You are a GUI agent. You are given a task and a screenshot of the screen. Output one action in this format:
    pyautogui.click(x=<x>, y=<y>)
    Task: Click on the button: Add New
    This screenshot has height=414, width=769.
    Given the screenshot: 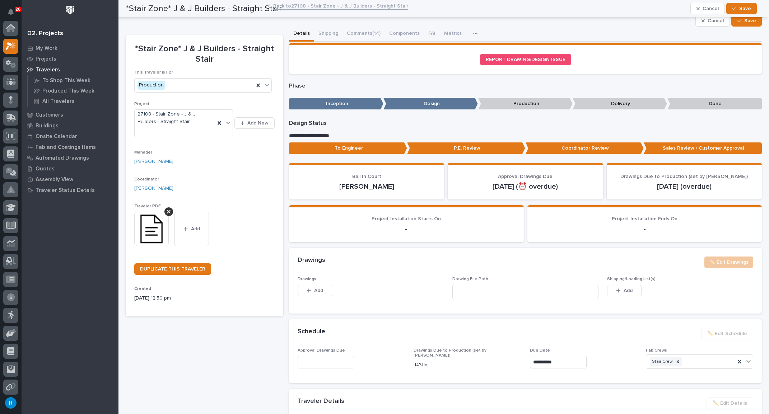 What is the action you would take?
    pyautogui.click(x=254, y=123)
    